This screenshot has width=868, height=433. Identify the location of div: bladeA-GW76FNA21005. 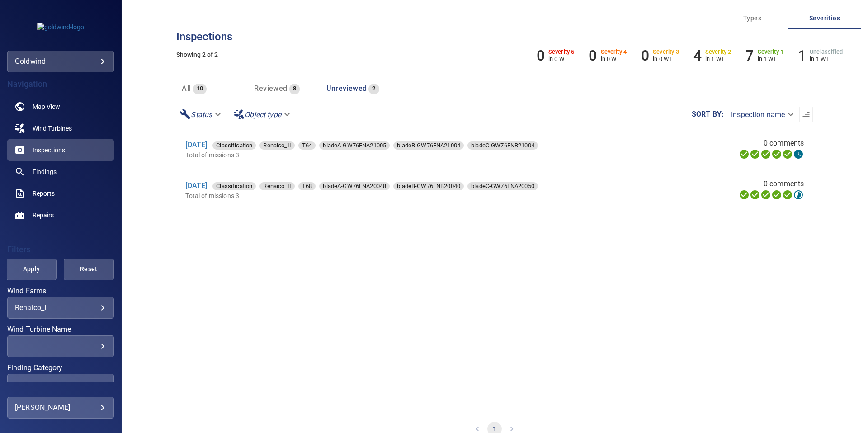
(354, 145).